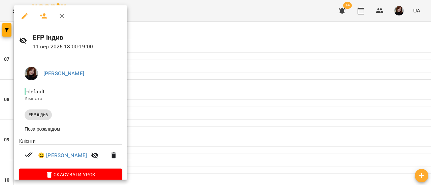  I want to click on li: Поза розкладом, so click(70, 129).